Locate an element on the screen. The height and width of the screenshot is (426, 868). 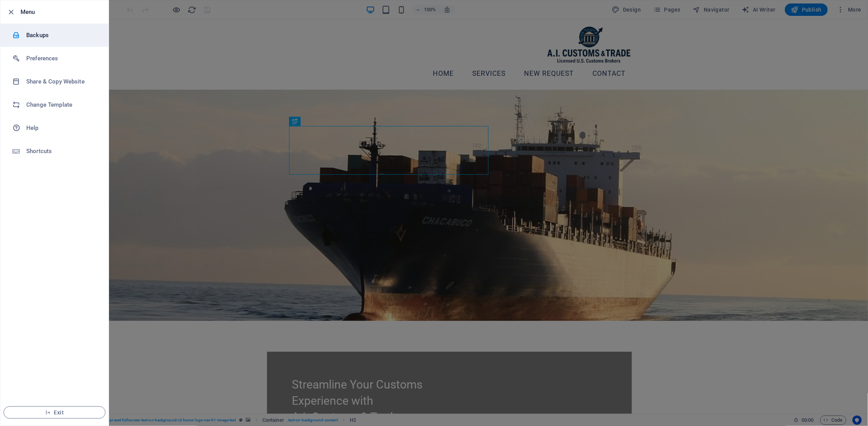
h6: Change Template is located at coordinates (62, 105).